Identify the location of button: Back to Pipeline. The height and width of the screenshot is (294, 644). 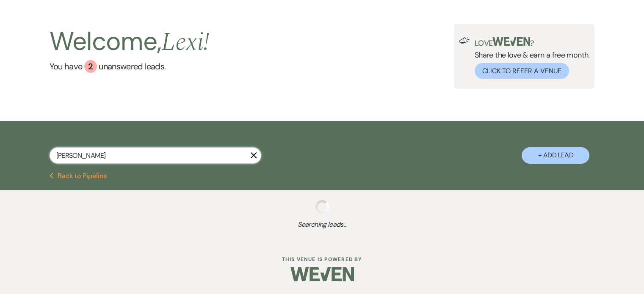
(79, 176).